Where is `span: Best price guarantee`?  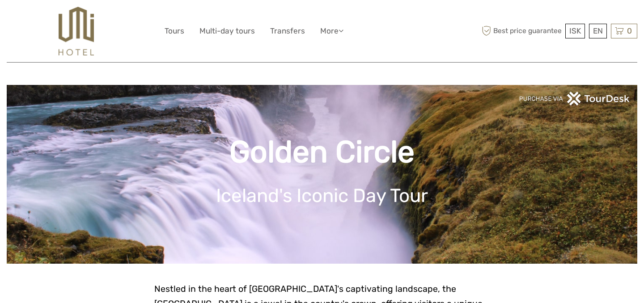
span: Best price guarantee is located at coordinates (522, 31).